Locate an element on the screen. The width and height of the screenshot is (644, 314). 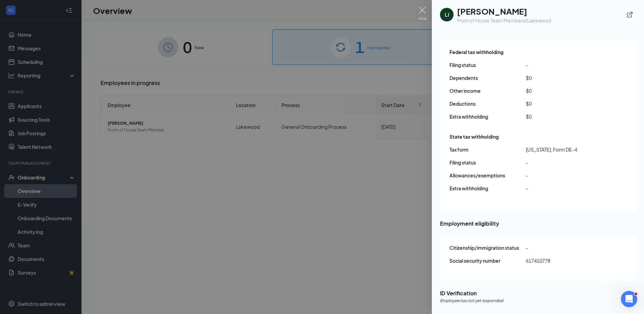
span: 617410778 is located at coordinates (564, 260).